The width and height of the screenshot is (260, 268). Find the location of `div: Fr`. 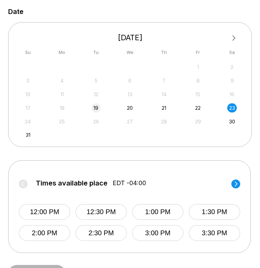

div: Fr is located at coordinates (198, 52).